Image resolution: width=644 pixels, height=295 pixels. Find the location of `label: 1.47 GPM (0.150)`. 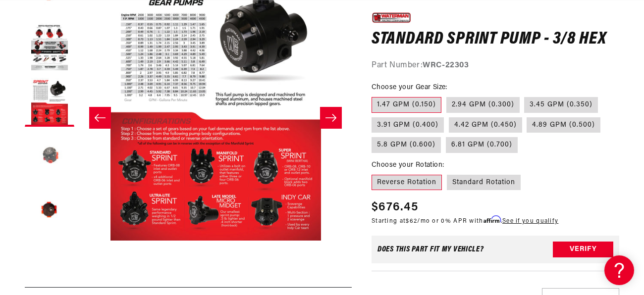

label: 1.47 GPM (0.150) is located at coordinates (406, 105).